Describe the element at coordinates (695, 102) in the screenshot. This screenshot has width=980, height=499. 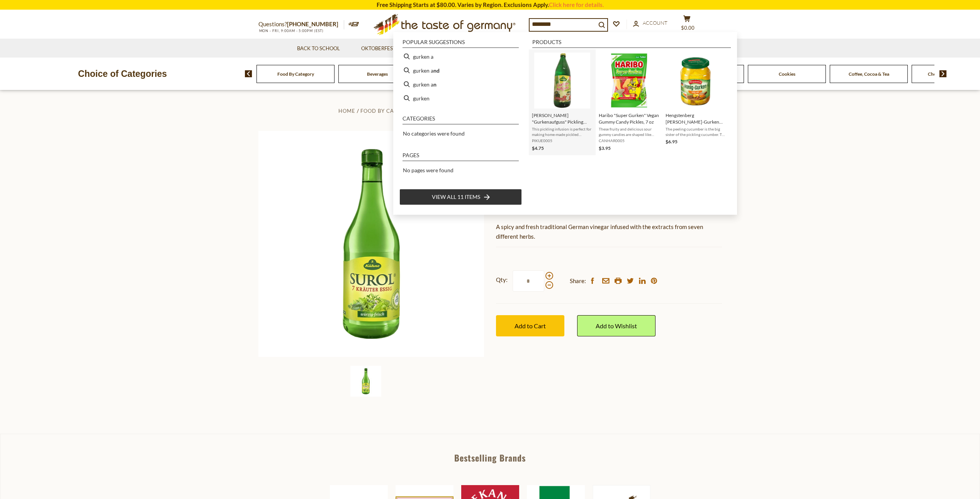
I see `li: Hengstenberg Honig-Gurken 330g` at that location.